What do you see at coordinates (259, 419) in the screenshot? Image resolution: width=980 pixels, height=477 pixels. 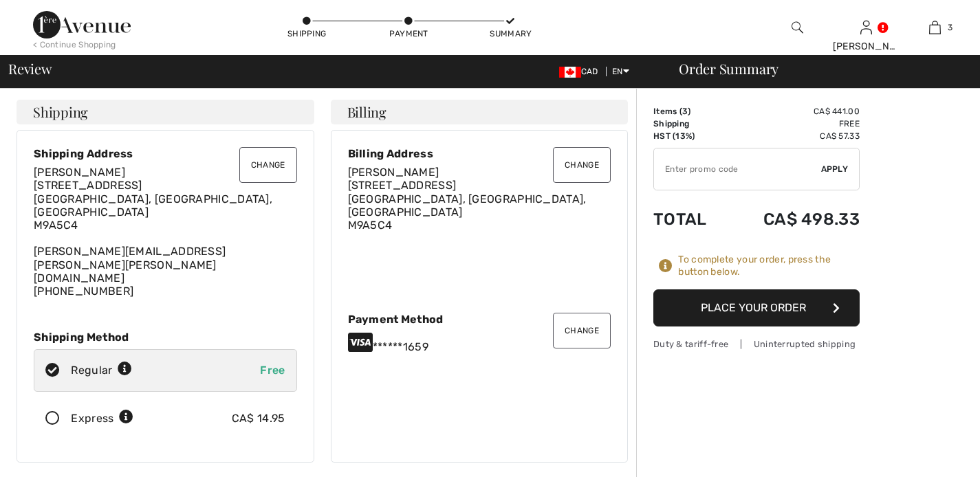 I see `div: CA$ 14.95` at bounding box center [259, 419].